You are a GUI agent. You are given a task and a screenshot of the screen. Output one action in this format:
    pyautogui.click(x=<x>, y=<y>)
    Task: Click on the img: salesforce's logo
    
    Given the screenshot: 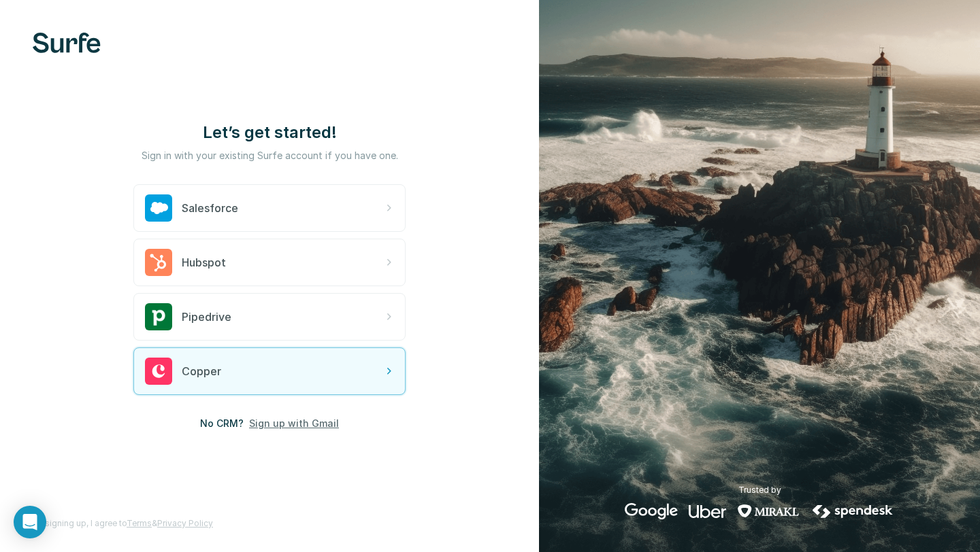 What is the action you would take?
    pyautogui.click(x=159, y=208)
    